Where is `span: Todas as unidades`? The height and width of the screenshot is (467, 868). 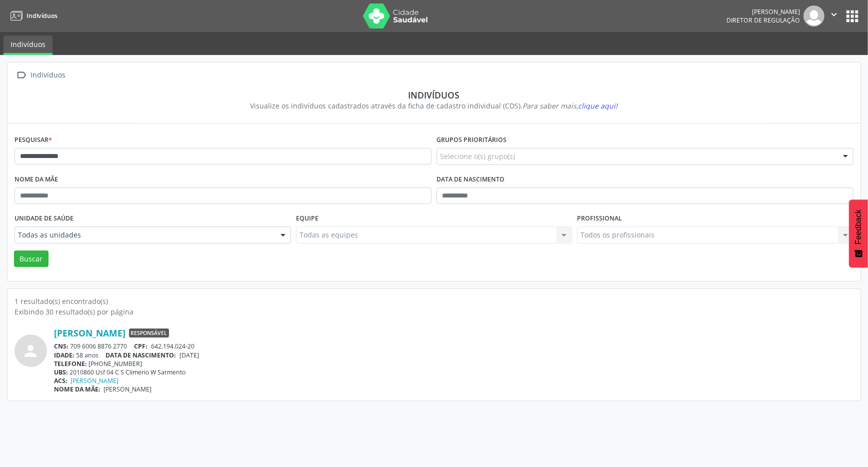
span: Todas as unidades is located at coordinates (144, 235).